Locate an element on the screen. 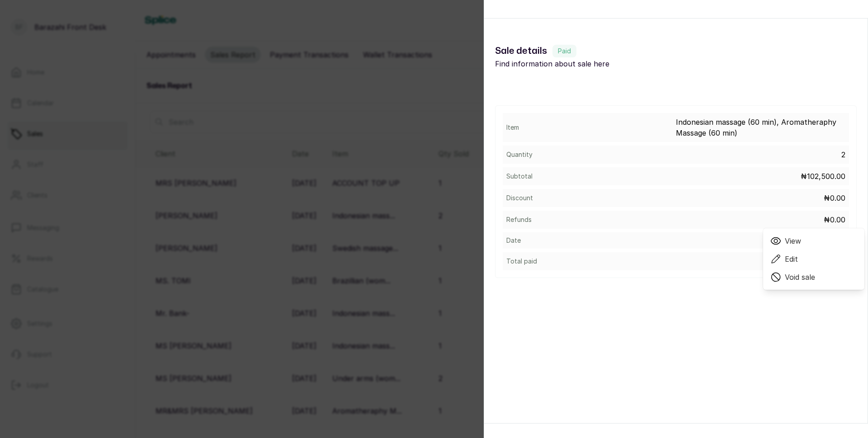 This screenshot has height=438, width=868. span: Void sale is located at coordinates (799, 277).